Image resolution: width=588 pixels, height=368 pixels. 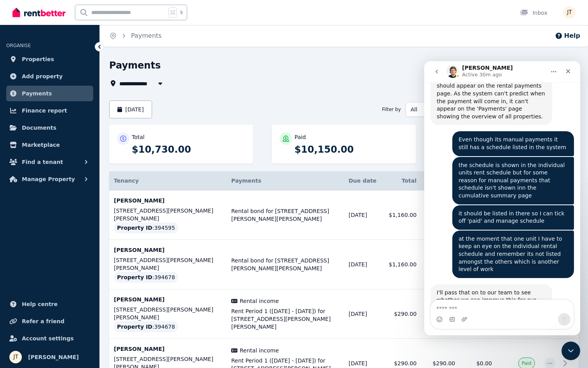 I want to click on td: $290.00, so click(x=402, y=314).